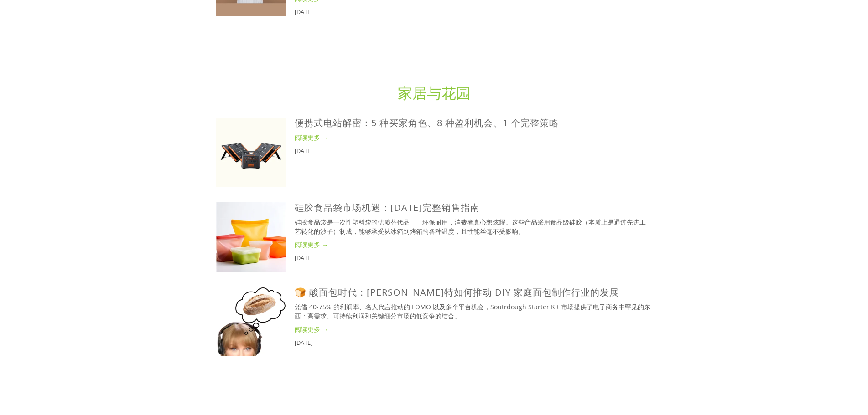 This screenshot has height=415, width=868. Describe the element at coordinates (426, 123) in the screenshot. I see `font: 便携式电站解密：5 种买家角色、8 种盈利机会、1 个完整策略` at that location.